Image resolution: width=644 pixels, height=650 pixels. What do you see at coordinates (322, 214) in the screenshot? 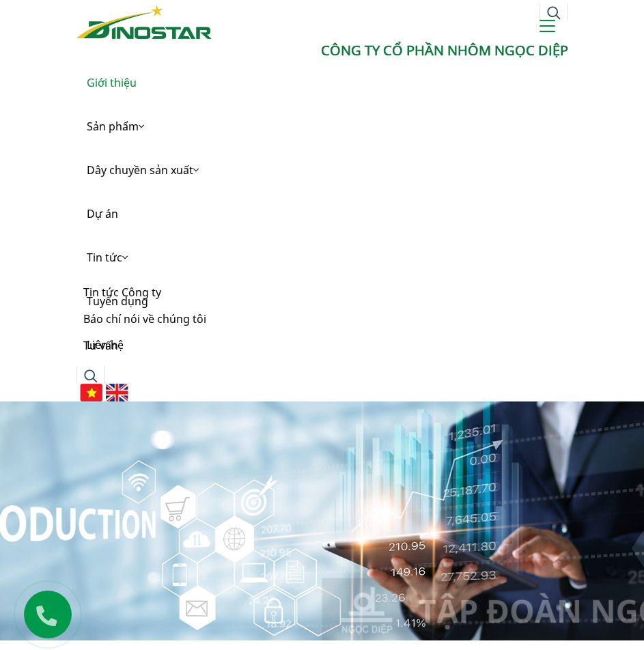
I see `a: Dự án` at bounding box center [322, 214].